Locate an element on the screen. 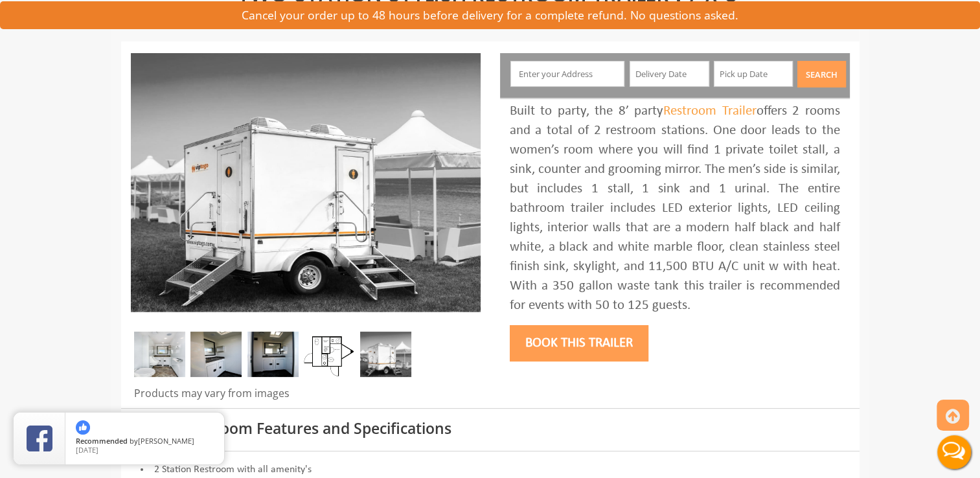 The image size is (980, 478). input: Enter your Address is located at coordinates (567, 74).